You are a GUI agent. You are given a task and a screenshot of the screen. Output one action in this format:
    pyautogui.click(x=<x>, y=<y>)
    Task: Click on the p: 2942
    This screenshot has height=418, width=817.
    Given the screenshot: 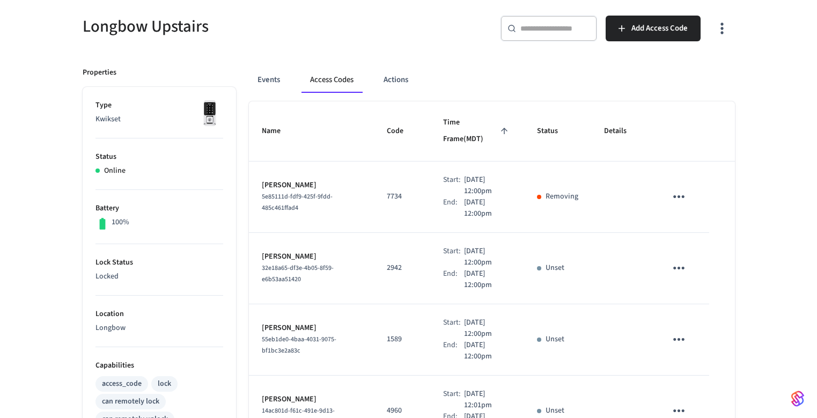 What is the action you would take?
    pyautogui.click(x=402, y=268)
    